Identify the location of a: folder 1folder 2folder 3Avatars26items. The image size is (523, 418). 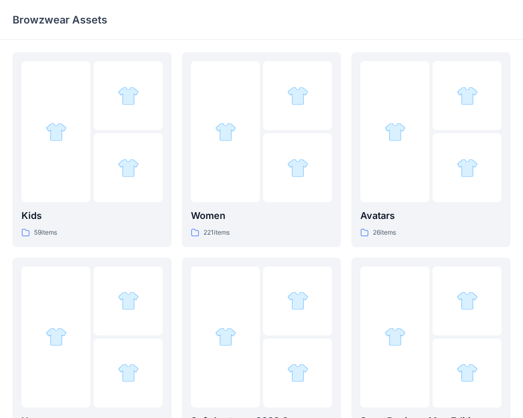
(431, 149).